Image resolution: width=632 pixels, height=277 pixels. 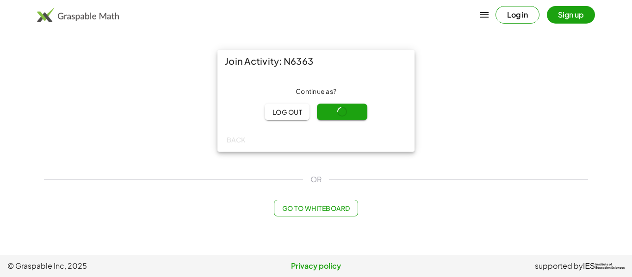 I want to click on span: Log out, so click(x=287, y=112).